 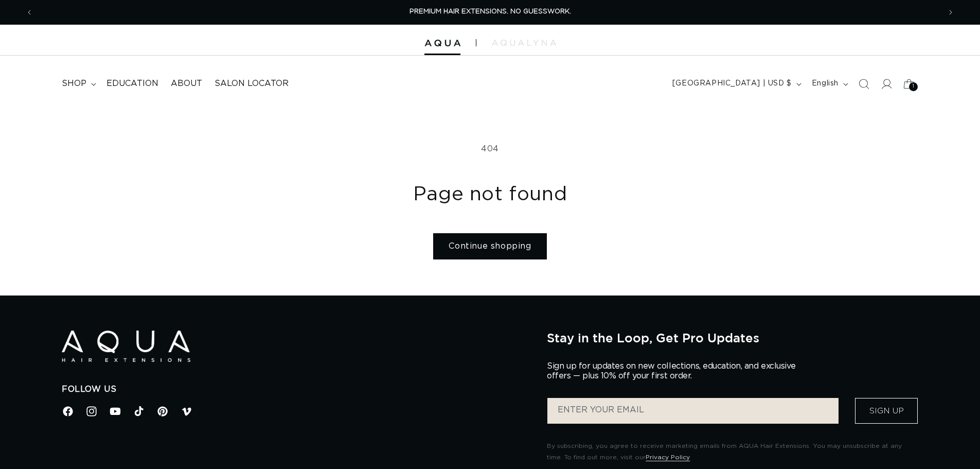 I want to click on h1: Page not found, so click(x=490, y=194).